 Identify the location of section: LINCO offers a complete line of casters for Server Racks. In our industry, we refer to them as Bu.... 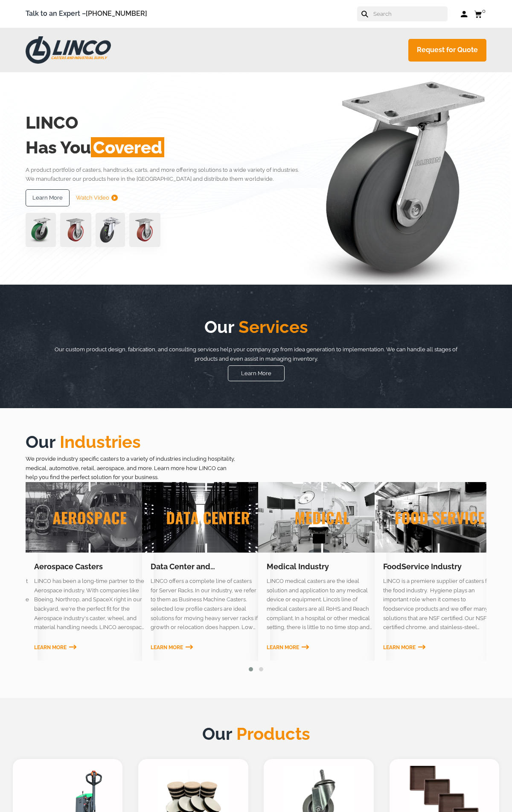
(206, 604).